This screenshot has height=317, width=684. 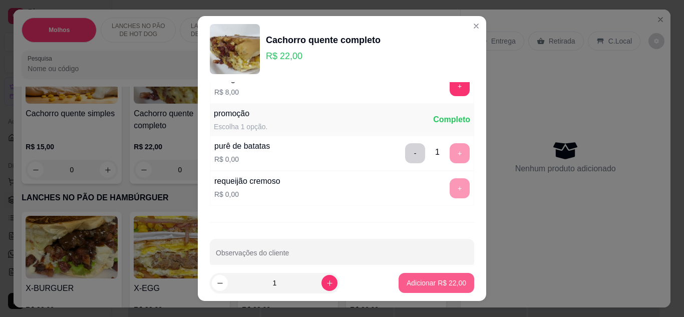 What do you see at coordinates (240, 127) in the screenshot?
I see `div: Escolha 1 opção.` at bounding box center [240, 127].